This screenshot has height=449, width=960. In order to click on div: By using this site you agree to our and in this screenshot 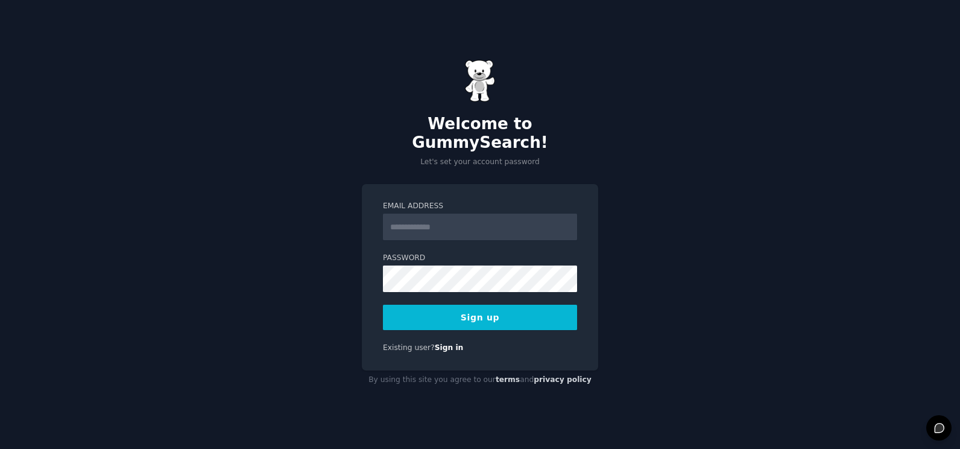, I will do `click(480, 380)`.